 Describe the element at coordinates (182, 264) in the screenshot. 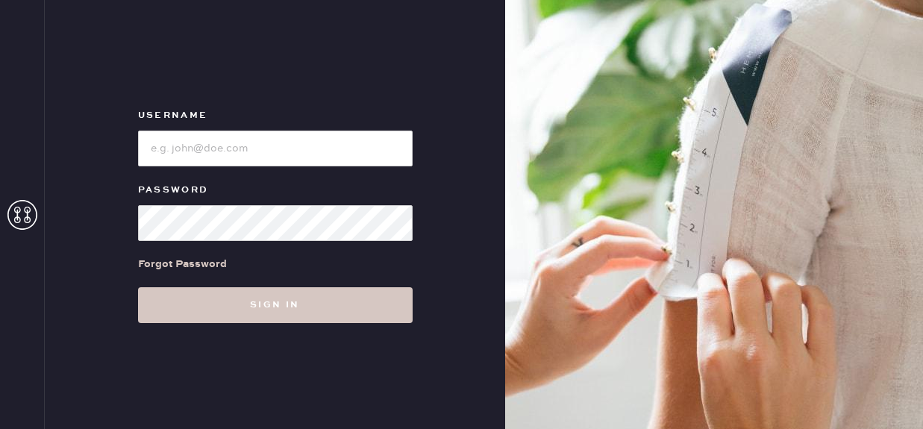

I see `a: Forgot Password` at that location.